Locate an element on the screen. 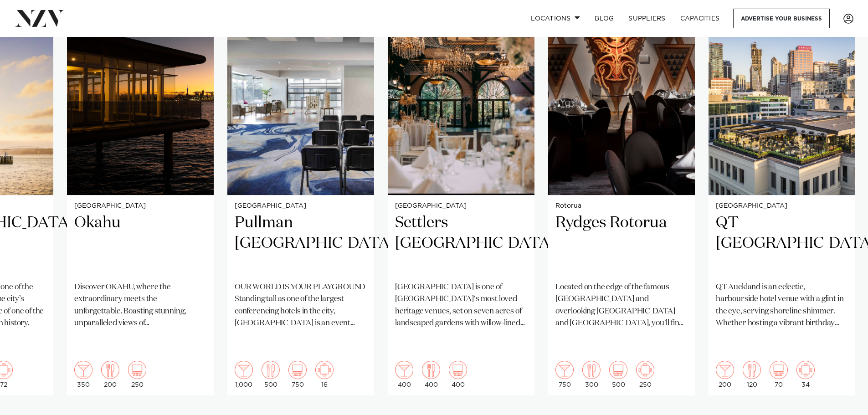 The height and width of the screenshot is (415, 868). a: Locations is located at coordinates (556, 18).